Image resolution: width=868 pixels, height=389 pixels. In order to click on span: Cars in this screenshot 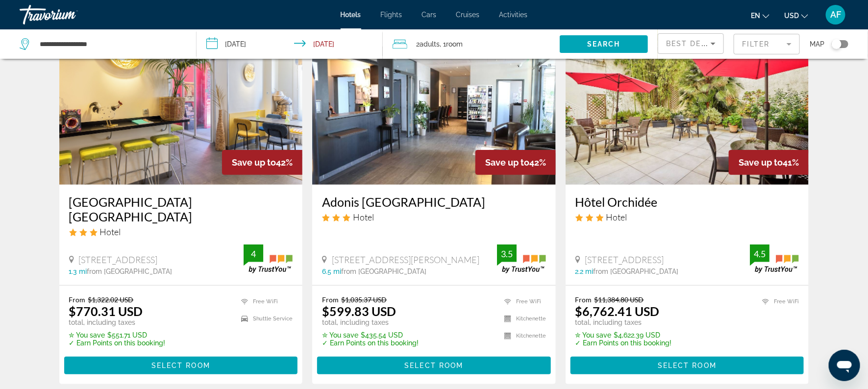, I will do `click(429, 15)`.